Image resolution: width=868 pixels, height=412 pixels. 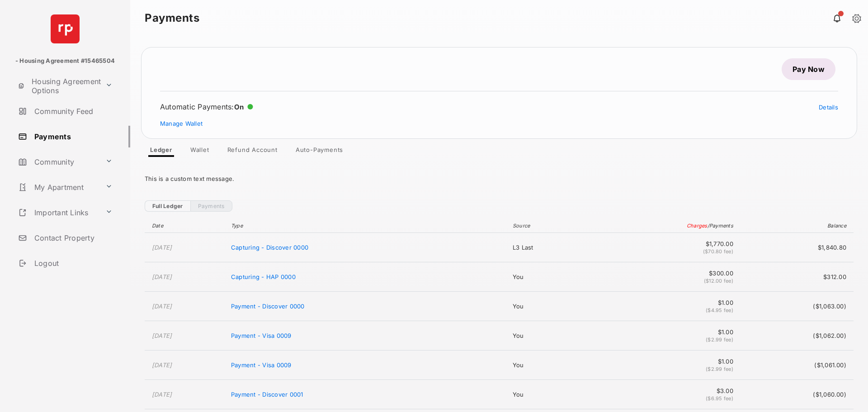 What do you see at coordinates (161, 151) in the screenshot?
I see `a: Ledger` at bounding box center [161, 151].